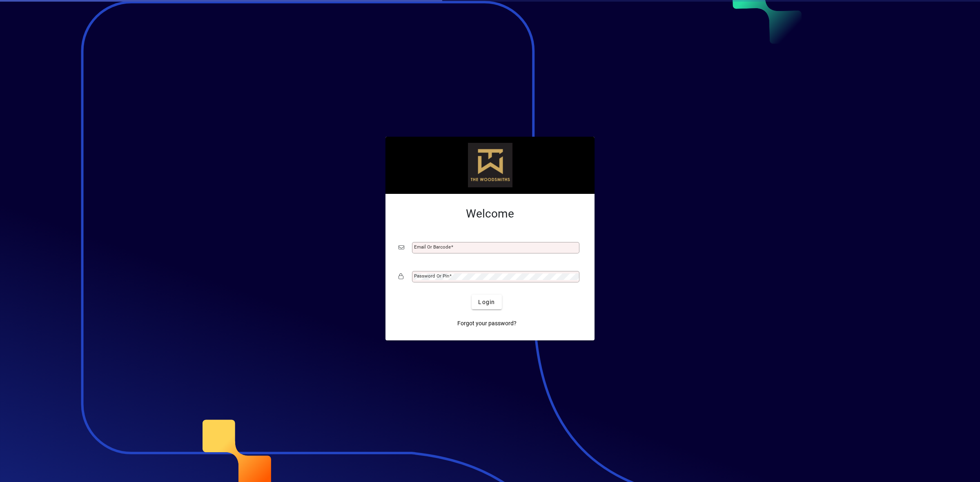 This screenshot has width=980, height=482. What do you see at coordinates (486, 323) in the screenshot?
I see `a: Forgot your password?` at bounding box center [486, 323].